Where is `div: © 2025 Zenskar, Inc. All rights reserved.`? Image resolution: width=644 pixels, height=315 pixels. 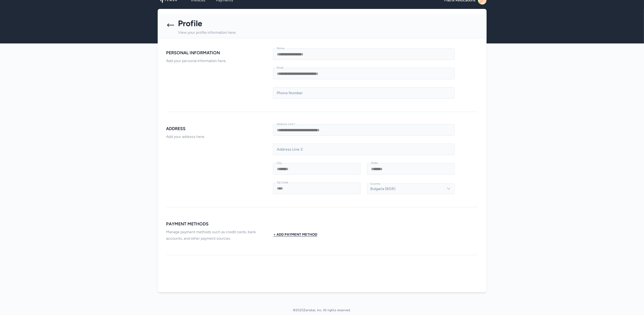 div: © 2025 Zenskar, Inc. All rights reserved. is located at coordinates (322, 310).